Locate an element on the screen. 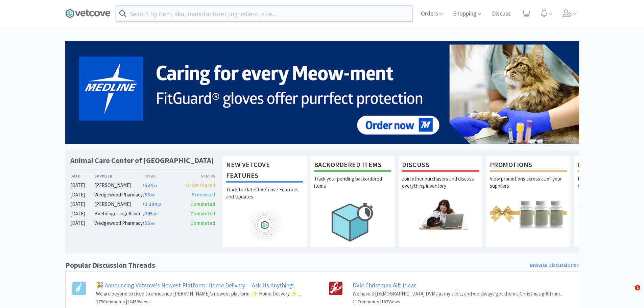  p: Track the latest Vetcove Features and Updates is located at coordinates (265, 198).